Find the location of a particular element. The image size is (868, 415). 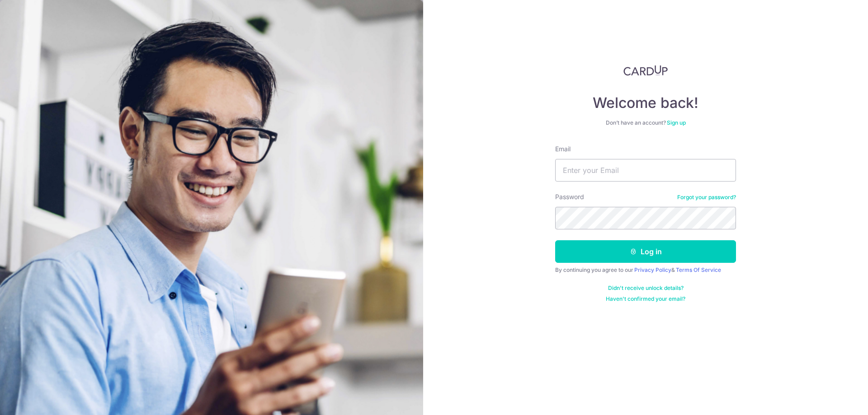

label: Password is located at coordinates (569, 197).